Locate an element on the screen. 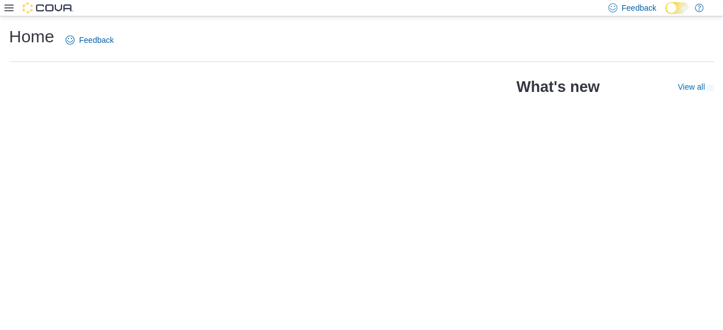  svg: External link is located at coordinates (711, 88).